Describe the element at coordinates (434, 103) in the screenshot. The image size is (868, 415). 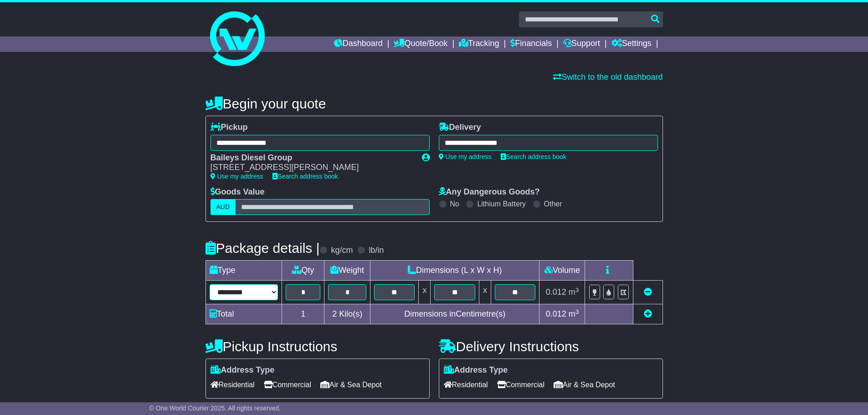
I see `h4: Begin your quote` at that location.